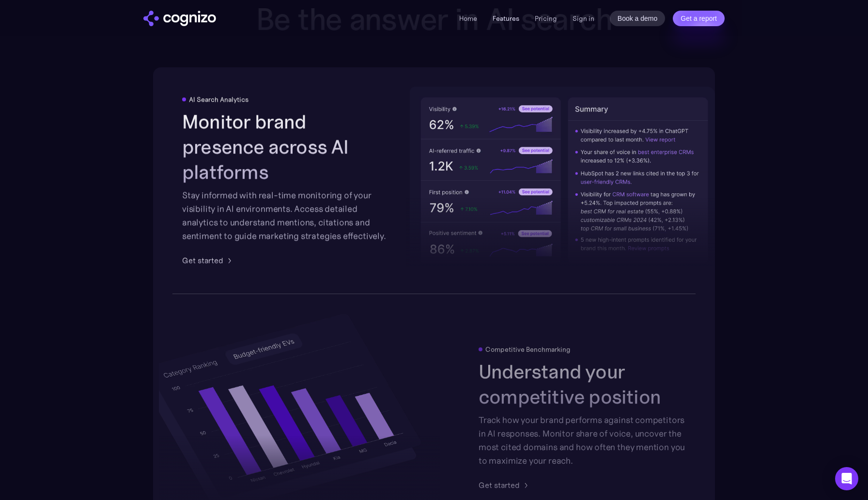 The height and width of the screenshot is (500, 868). What do you see at coordinates (582, 384) in the screenshot?
I see `h2: Understand your competitive position` at bounding box center [582, 384].